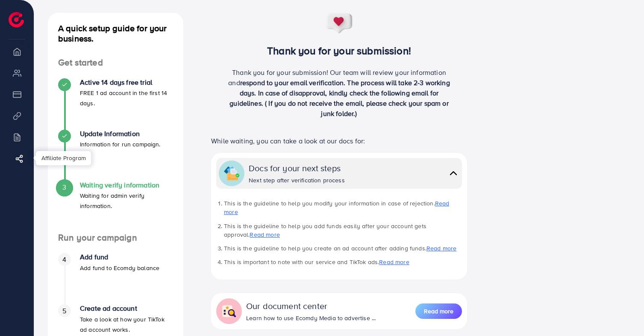 Image resolution: width=644 pixels, height=336 pixels. I want to click on button: Read more, so click(438, 311).